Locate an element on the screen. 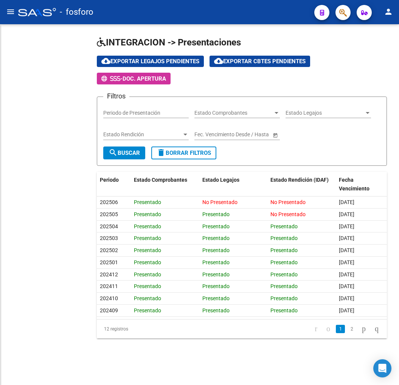 This screenshot has height=385, width=399. a: go to next page is located at coordinates (364, 329).